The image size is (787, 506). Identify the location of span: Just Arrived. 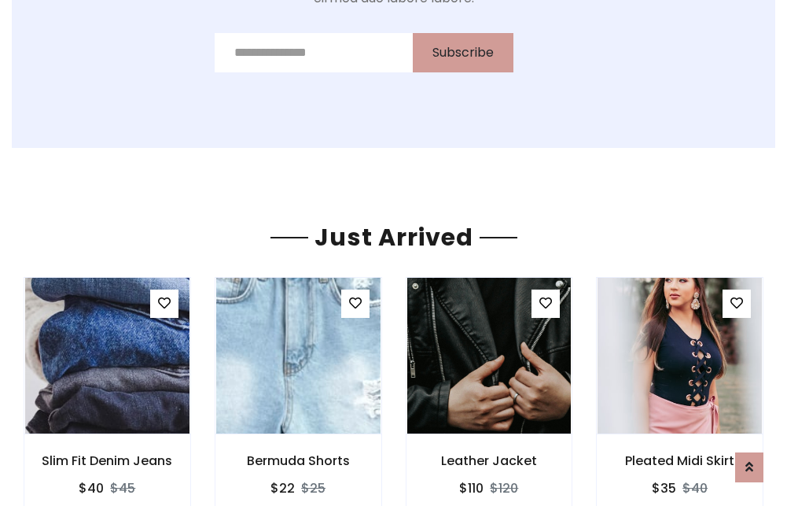
(394, 237).